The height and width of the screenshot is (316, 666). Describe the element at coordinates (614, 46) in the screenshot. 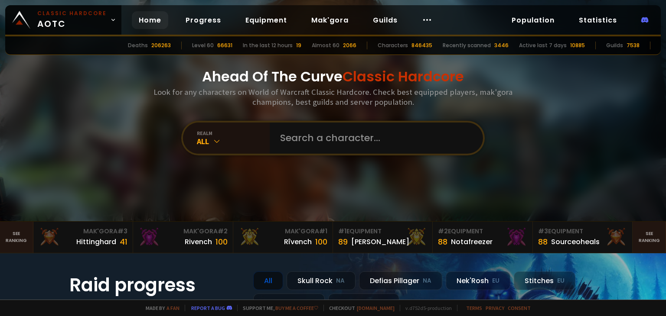

I see `div: Guilds` at that location.